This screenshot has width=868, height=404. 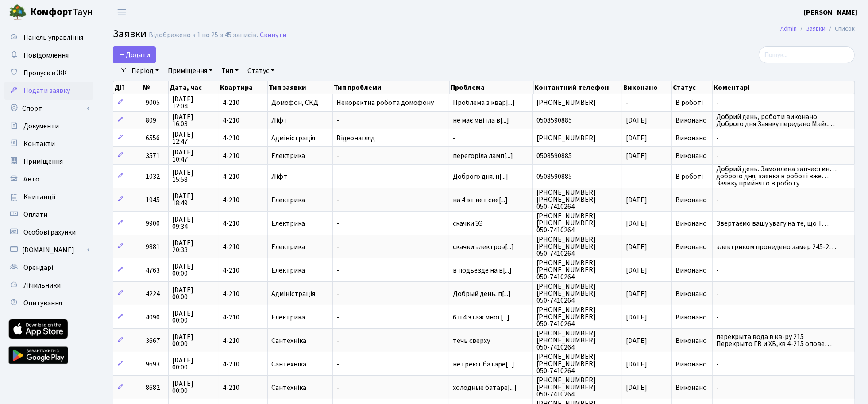 I want to click on a: Опитування, so click(x=48, y=303).